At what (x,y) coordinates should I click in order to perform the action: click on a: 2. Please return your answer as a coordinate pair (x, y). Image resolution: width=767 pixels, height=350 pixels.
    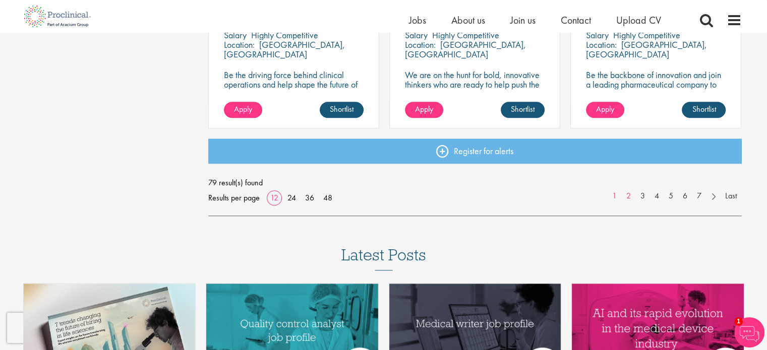
    Looking at the image, I should click on (628, 196).